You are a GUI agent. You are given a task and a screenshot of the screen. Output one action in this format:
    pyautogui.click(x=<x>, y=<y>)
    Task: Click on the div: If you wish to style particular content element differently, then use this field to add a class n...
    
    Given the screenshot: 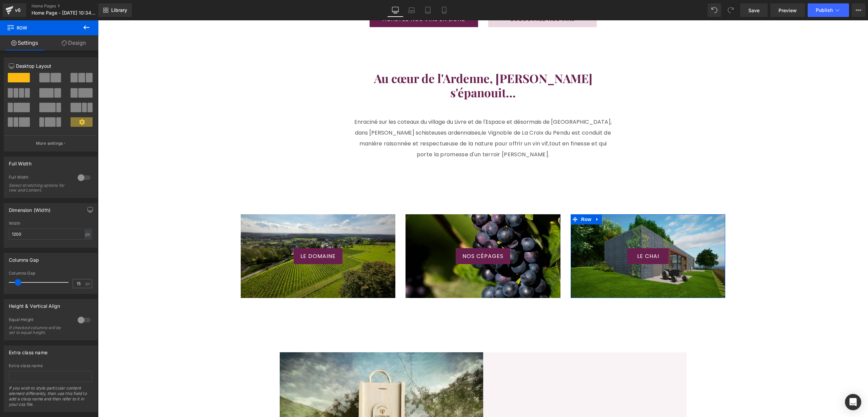 What is the action you would take?
    pyautogui.click(x=51, y=399)
    